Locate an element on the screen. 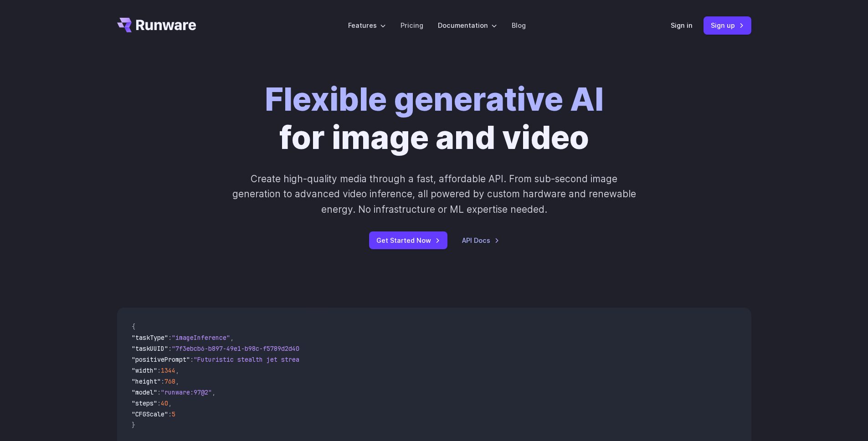  a: Get Started Now is located at coordinates (408, 240).